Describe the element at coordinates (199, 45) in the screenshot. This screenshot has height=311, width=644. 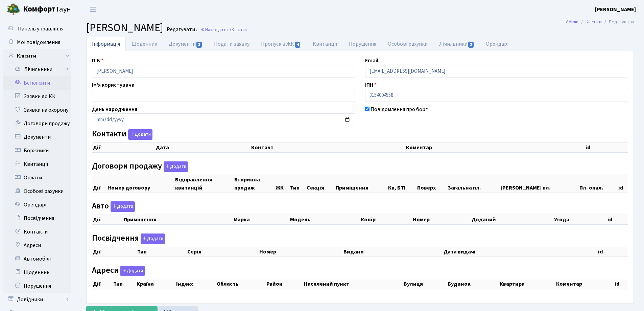
I see `span: 1` at that location.